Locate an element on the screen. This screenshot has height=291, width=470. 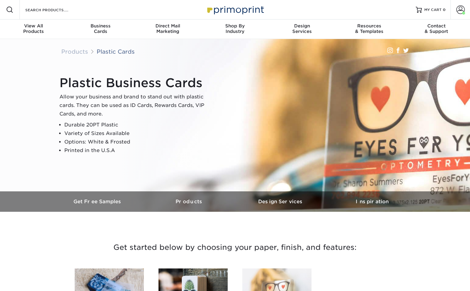
a: Direct MailMarketing is located at coordinates (168, 29).